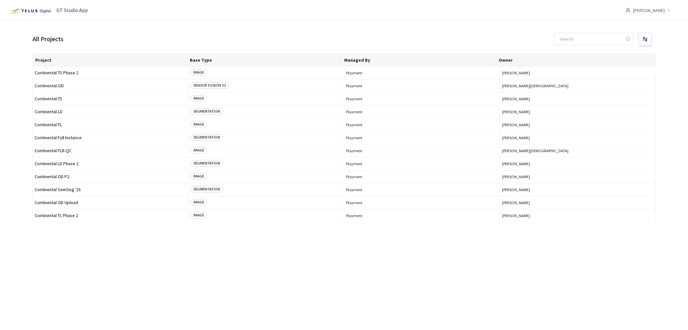  Describe the element at coordinates (110, 202) in the screenshot. I see `span: Continental OD Upload` at that location.